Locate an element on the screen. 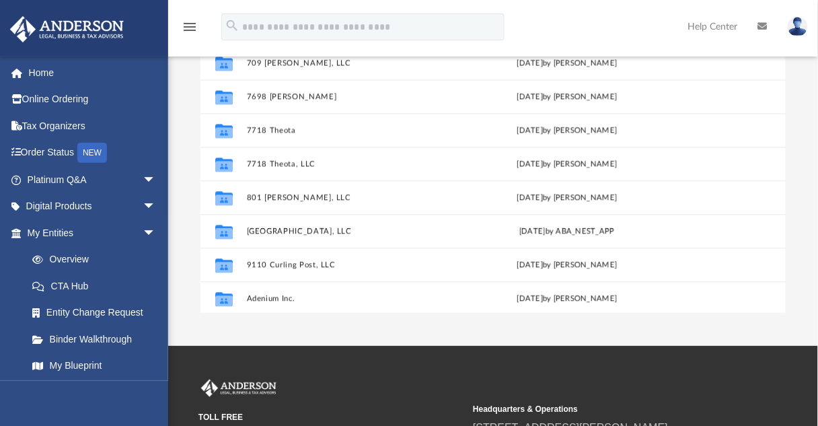 This screenshot has width=818, height=426. button: Adenium Inc. is located at coordinates (352, 299).